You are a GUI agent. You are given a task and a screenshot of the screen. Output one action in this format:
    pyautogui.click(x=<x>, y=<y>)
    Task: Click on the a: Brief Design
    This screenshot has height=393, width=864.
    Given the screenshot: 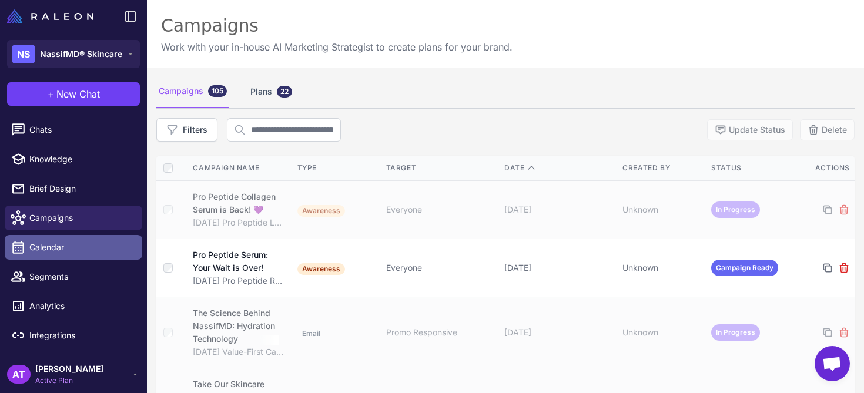 What is the action you would take?
    pyautogui.click(x=73, y=189)
    